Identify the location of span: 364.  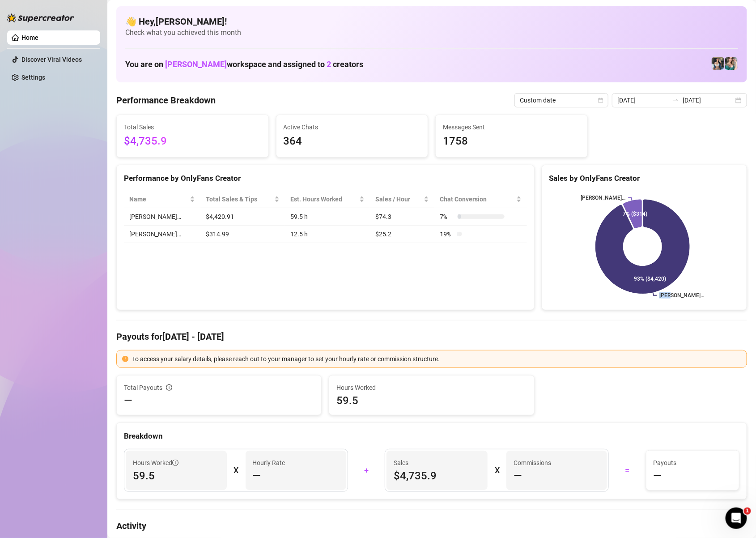
(352, 141).